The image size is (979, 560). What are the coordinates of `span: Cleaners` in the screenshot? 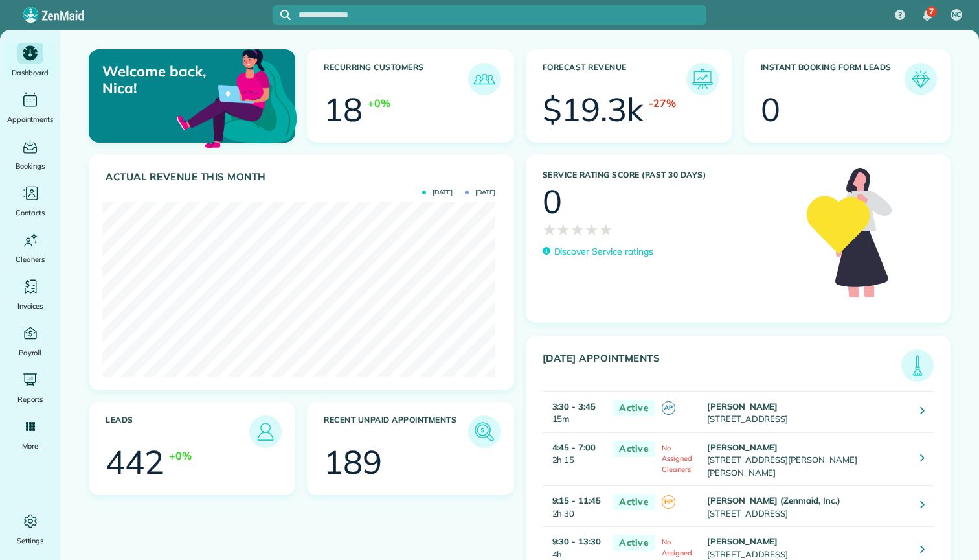 It's located at (30, 259).